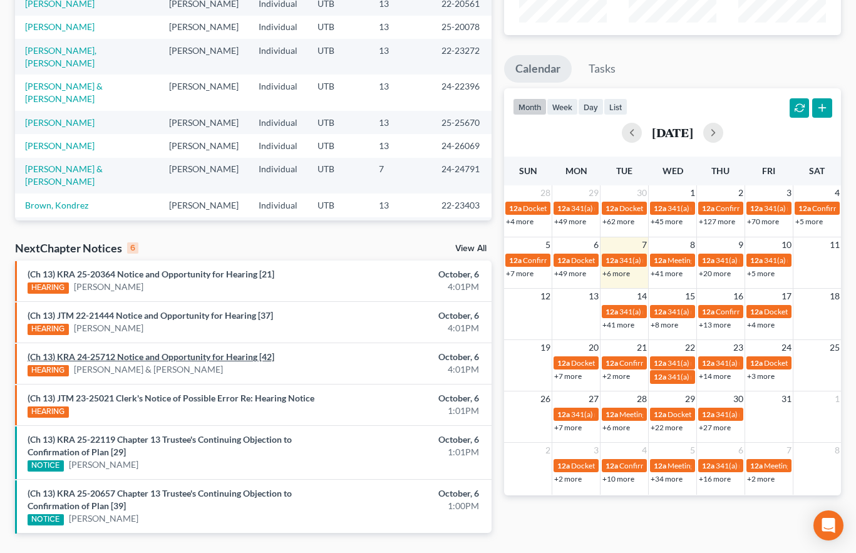  Describe the element at coordinates (787, 296) in the screenshot. I see `span: 17` at that location.